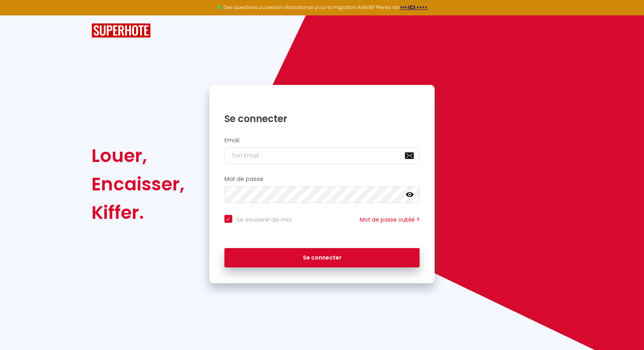 The image size is (644, 350). Describe the element at coordinates (322, 119) in the screenshot. I see `h1: Se connecter` at that location.